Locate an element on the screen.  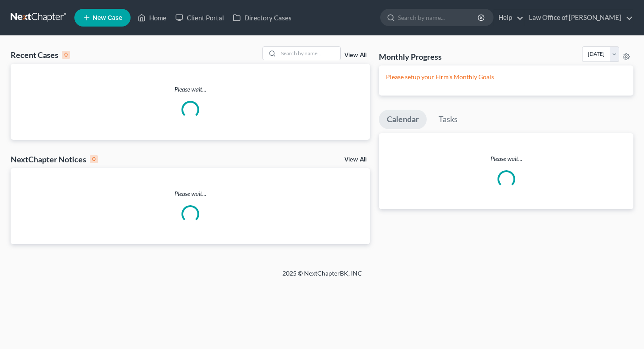
h3: Monthly Progress is located at coordinates (410, 57).